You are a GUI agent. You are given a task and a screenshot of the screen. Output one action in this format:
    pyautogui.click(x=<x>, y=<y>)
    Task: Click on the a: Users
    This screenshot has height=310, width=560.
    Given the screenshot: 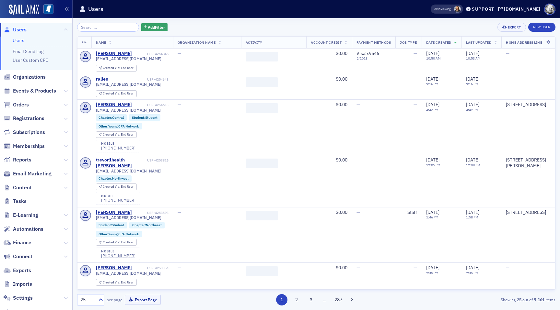 What is the action you would take?
    pyautogui.click(x=18, y=40)
    